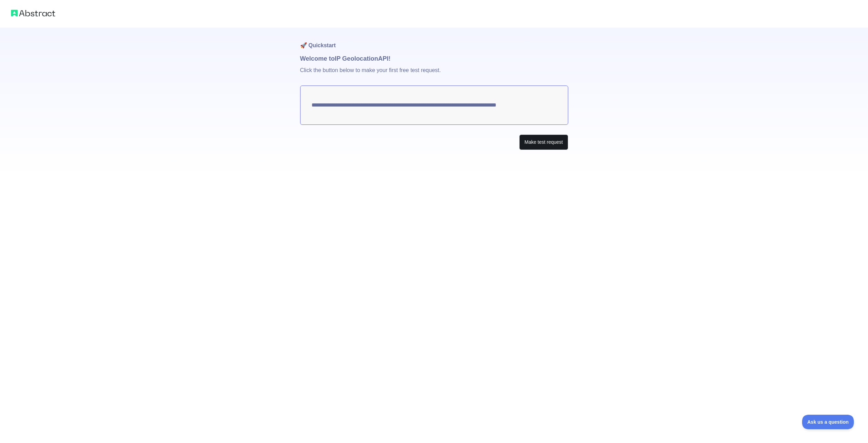 Image resolution: width=868 pixels, height=443 pixels. What do you see at coordinates (33, 13) in the screenshot?
I see `img: Abstract logo` at bounding box center [33, 13].